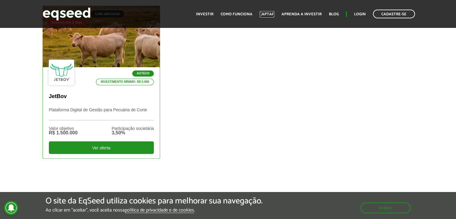 Image resolution: width=456 pixels, height=219 pixels. I want to click on div: R$ 1.500.000, so click(63, 133).